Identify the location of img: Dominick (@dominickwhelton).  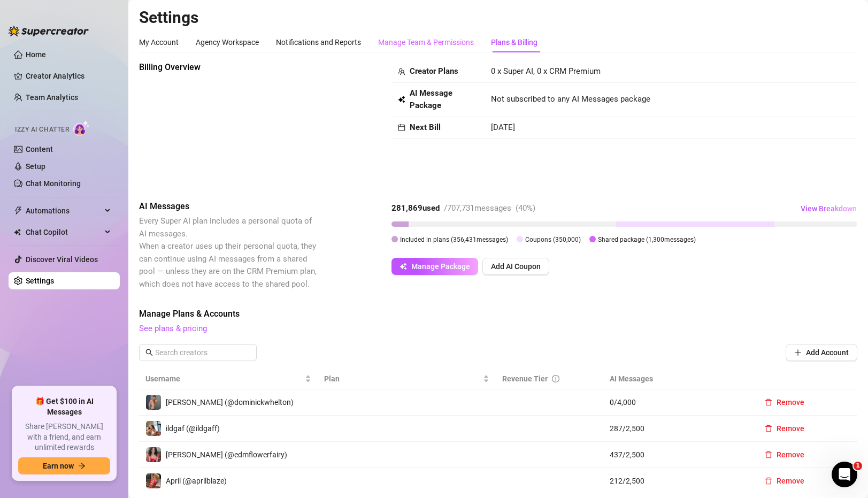
(154, 402).